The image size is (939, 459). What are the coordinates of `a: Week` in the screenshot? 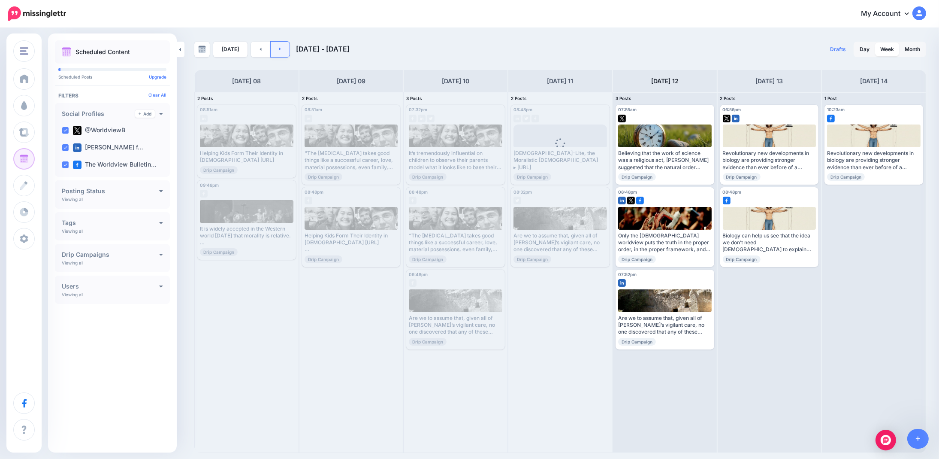 It's located at (887, 49).